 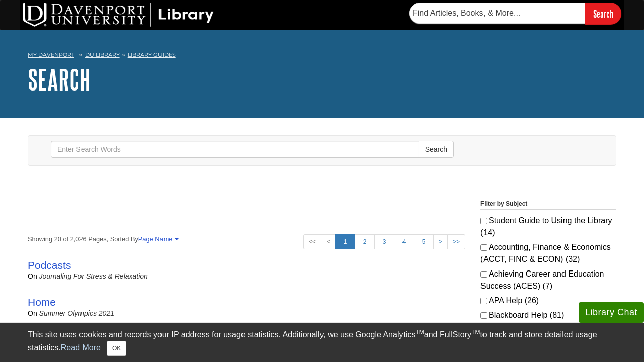 I want to click on button: Close, so click(x=116, y=349).